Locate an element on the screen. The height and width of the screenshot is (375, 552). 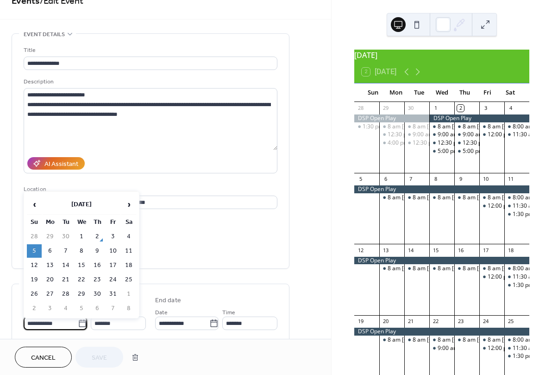
td: 26 is located at coordinates (34, 294).